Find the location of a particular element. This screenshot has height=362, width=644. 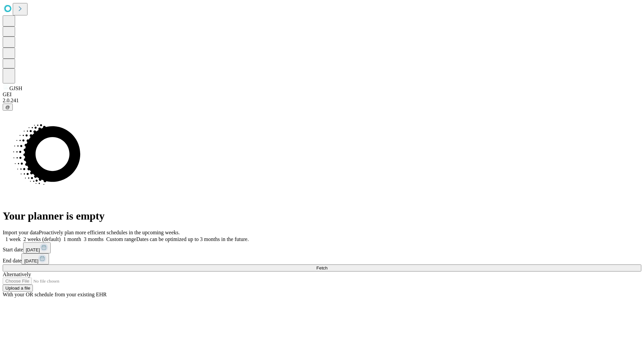

span: 1 week is located at coordinates (13, 239).